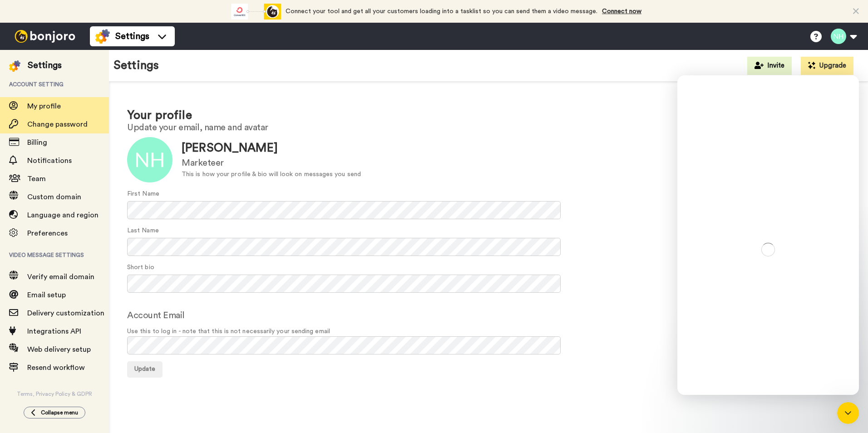  I want to click on span: Verify email domain, so click(61, 277).